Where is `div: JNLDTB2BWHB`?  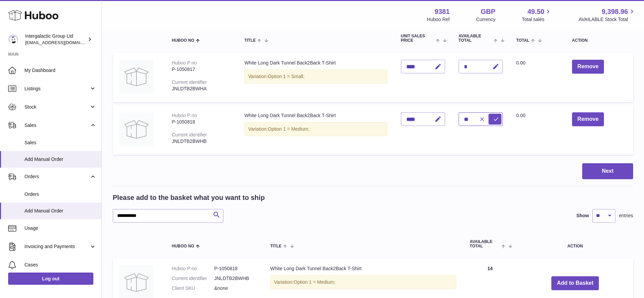
div: JNLDTB2BWHB is located at coordinates (201, 141).